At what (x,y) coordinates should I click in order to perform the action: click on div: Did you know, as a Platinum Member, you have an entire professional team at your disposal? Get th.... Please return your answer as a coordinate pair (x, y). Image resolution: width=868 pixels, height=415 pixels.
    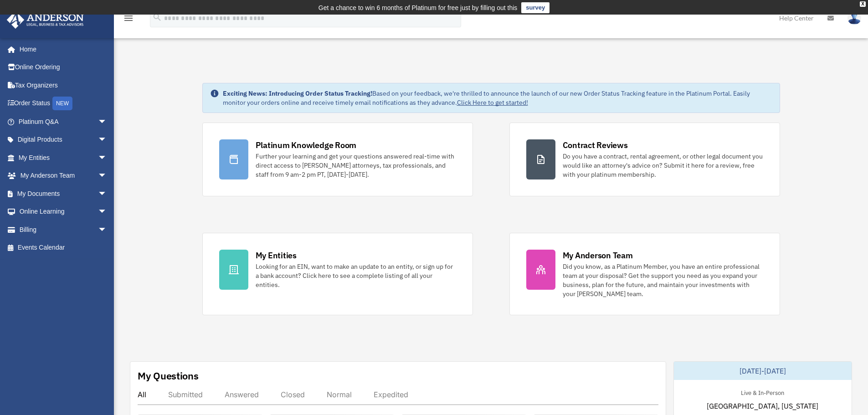
    Looking at the image, I should click on (663, 280).